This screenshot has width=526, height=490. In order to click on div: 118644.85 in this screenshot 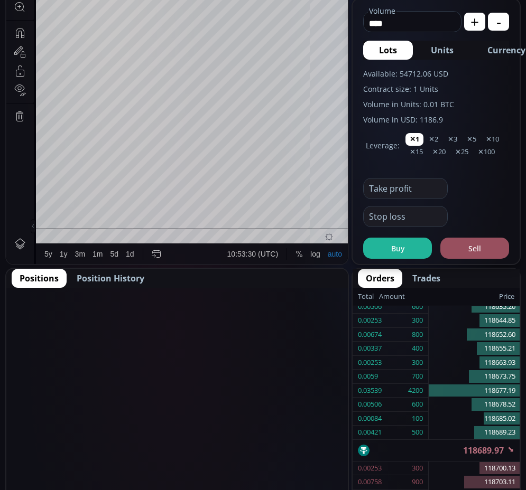, I will do `click(474, 321)`.